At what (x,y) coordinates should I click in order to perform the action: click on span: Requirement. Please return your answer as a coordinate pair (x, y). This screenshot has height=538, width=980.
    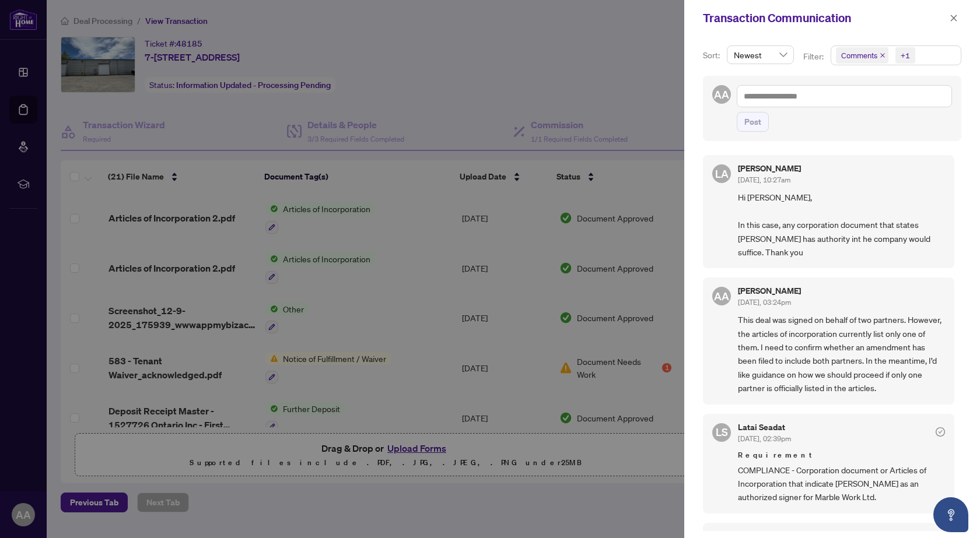
    Looking at the image, I should click on (842, 456).